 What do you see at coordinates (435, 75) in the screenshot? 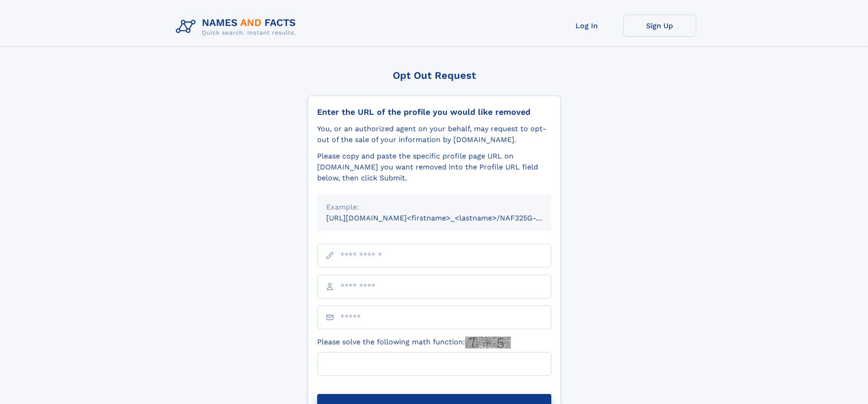
I see `div: Opt Out Request` at bounding box center [435, 75].